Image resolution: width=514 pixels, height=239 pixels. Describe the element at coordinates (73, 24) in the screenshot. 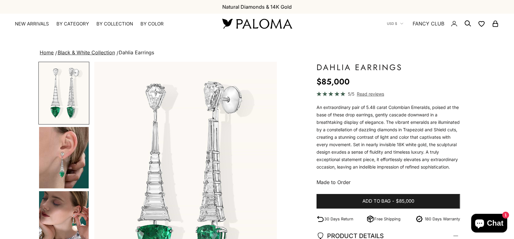

I see `summary: By Category` at that location.